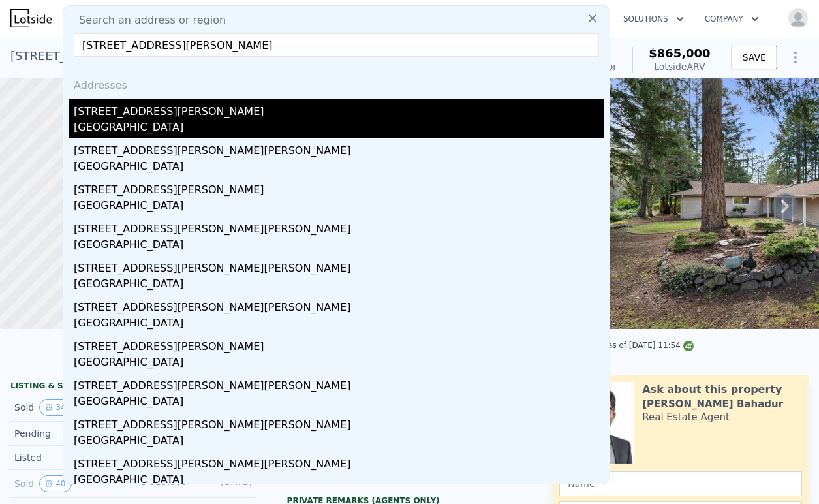 Image resolution: width=819 pixels, height=504 pixels. What do you see at coordinates (795, 57) in the screenshot?
I see `button: Show Options` at bounding box center [795, 57].